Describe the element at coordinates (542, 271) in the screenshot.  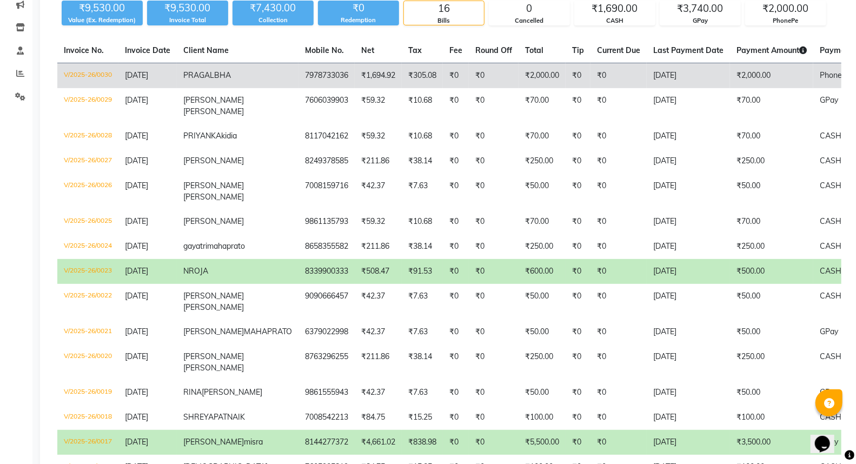
I see `td: ₹600.00` at that location.